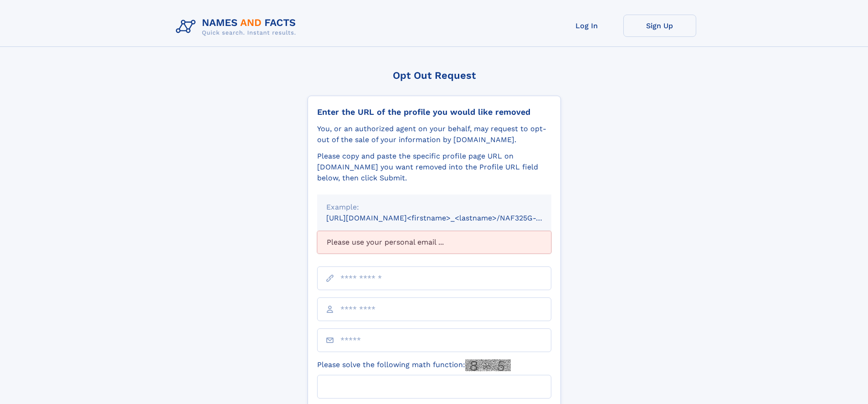  Describe the element at coordinates (414, 365) in the screenshot. I see `label: Please solve the following math function:` at that location.